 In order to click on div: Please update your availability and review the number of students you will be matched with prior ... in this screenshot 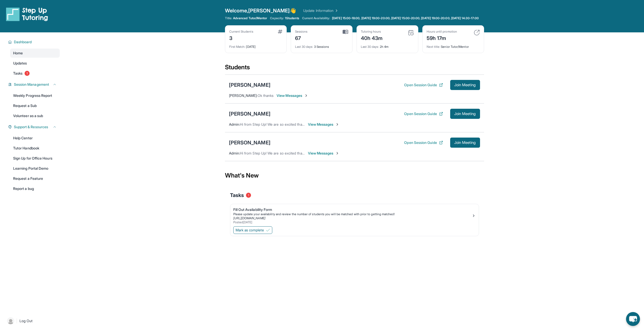, I will do `click(353, 214)`.